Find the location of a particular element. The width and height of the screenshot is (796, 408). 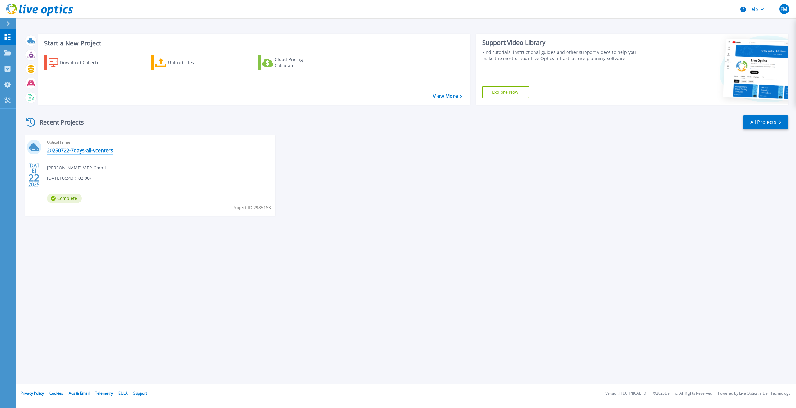

a: View More is located at coordinates (447, 96).